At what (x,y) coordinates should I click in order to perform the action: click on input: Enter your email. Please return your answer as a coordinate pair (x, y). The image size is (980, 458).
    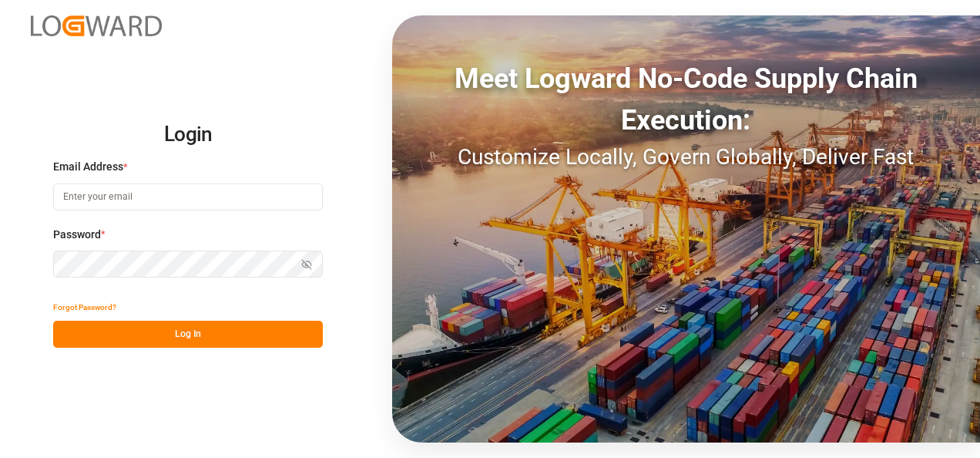
    Looking at the image, I should click on (188, 196).